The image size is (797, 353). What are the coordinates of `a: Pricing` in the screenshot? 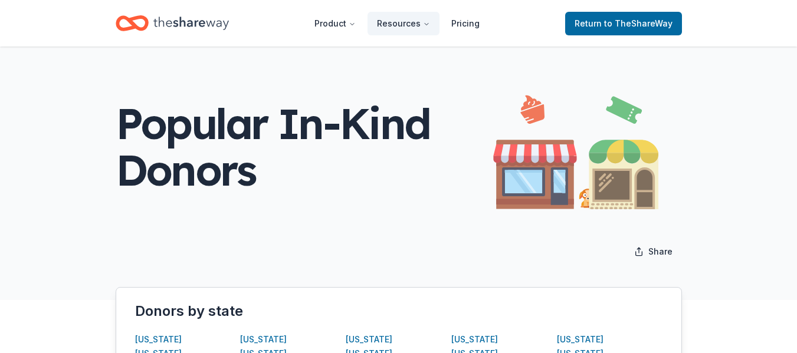 It's located at (465, 24).